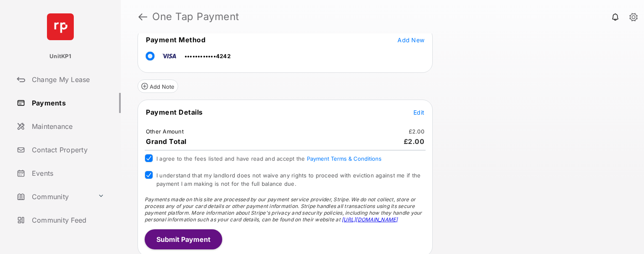 This screenshot has width=644, height=254. What do you see at coordinates (67, 126) in the screenshot?
I see `a: Maintenance` at bounding box center [67, 126].